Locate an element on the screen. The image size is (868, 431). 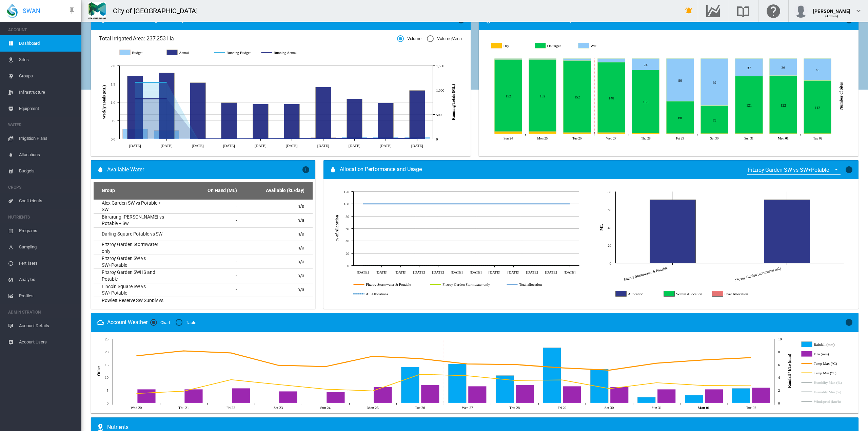
th: On Hand (ML) is located at coordinates (203, 191).